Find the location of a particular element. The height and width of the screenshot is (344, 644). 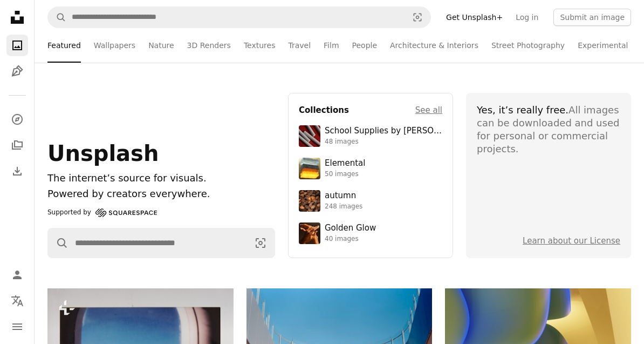

div: Golden Glow is located at coordinates (350, 228).